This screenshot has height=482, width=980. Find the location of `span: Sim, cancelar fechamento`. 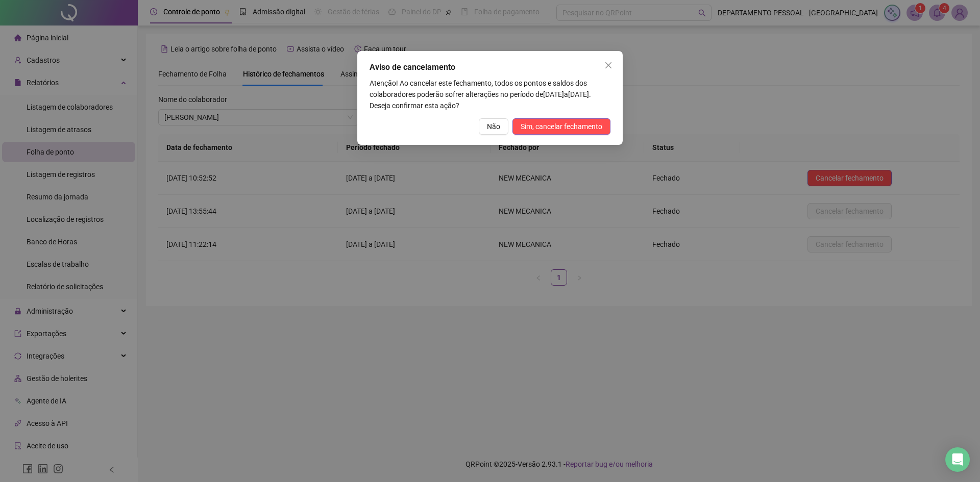

span: Sim, cancelar fechamento is located at coordinates (562, 126).